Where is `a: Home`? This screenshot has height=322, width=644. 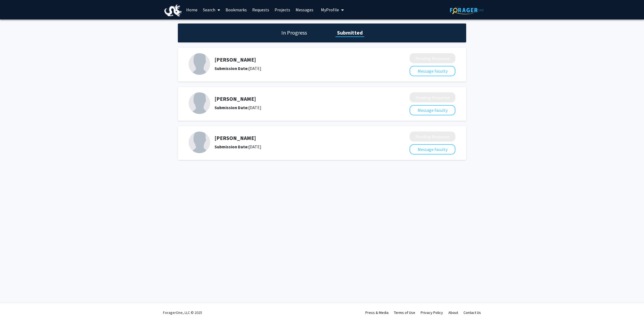 a: Home is located at coordinates (192, 10).